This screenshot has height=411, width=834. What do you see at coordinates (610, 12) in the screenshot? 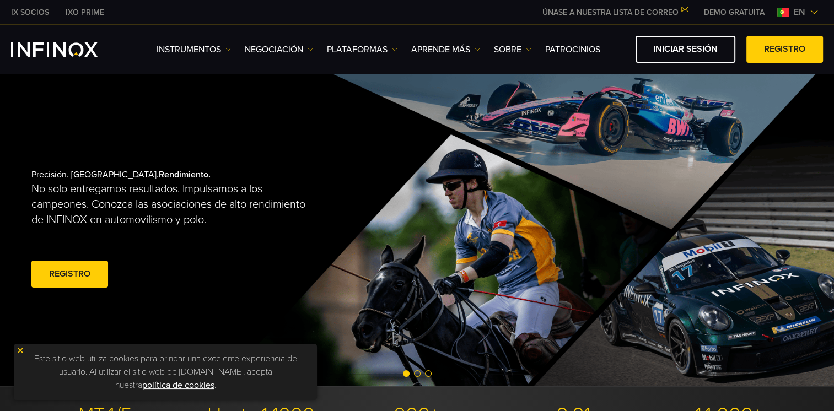
I see `font: ÚNASE A NUESTRA LISTA DE CORREO` at bounding box center [610, 12].